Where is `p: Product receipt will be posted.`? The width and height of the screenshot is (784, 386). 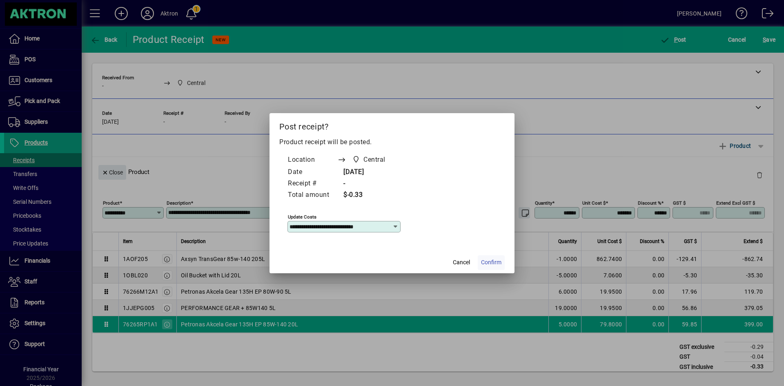
p: Product receipt will be posted. is located at coordinates (392, 142).